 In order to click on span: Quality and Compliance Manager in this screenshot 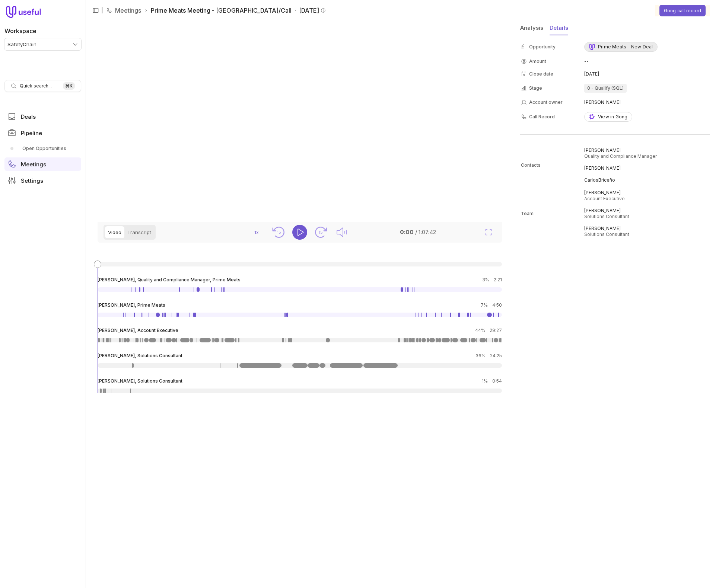, I will do `click(620, 156)`.